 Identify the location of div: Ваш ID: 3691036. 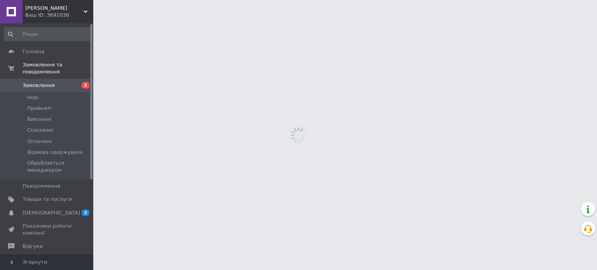
(59, 15).